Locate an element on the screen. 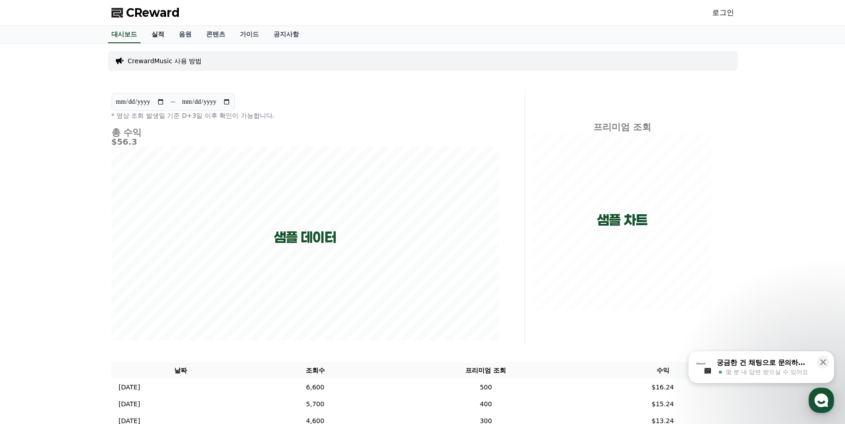  td: 500 is located at coordinates (485, 387).